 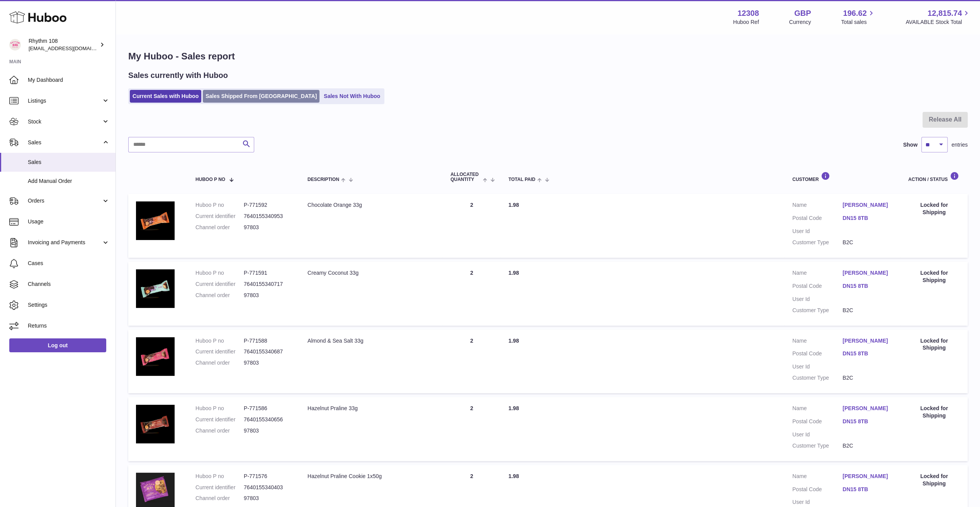 I want to click on div: Customer, so click(x=842, y=177).